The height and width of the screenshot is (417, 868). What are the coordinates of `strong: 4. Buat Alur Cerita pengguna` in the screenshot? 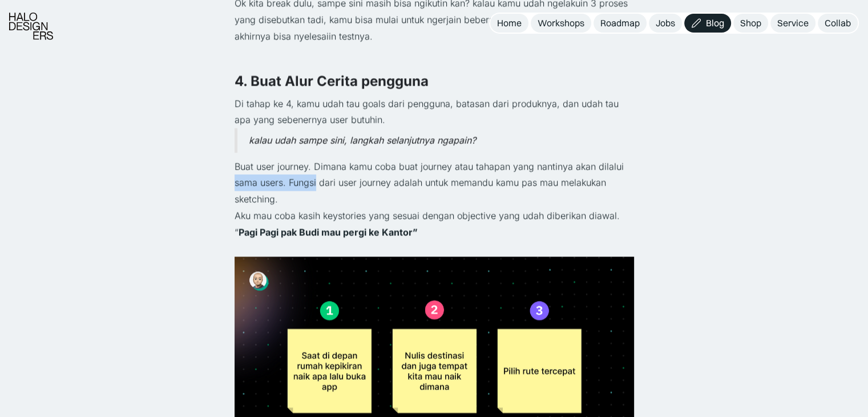 It's located at (331, 81).